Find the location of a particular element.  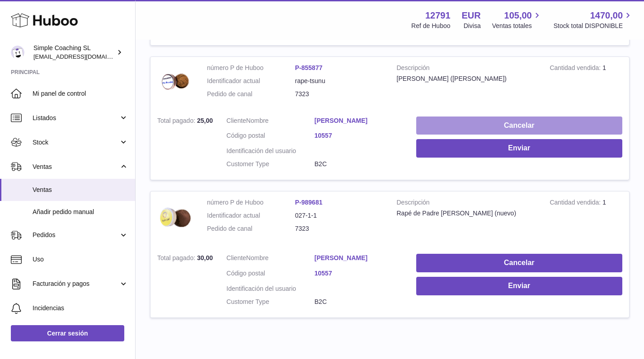

span: Stock is located at coordinates (76, 142).